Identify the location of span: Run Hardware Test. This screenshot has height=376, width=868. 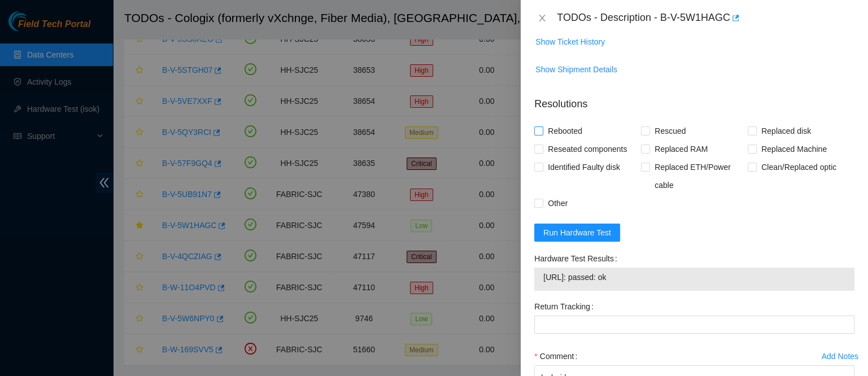
(577, 233).